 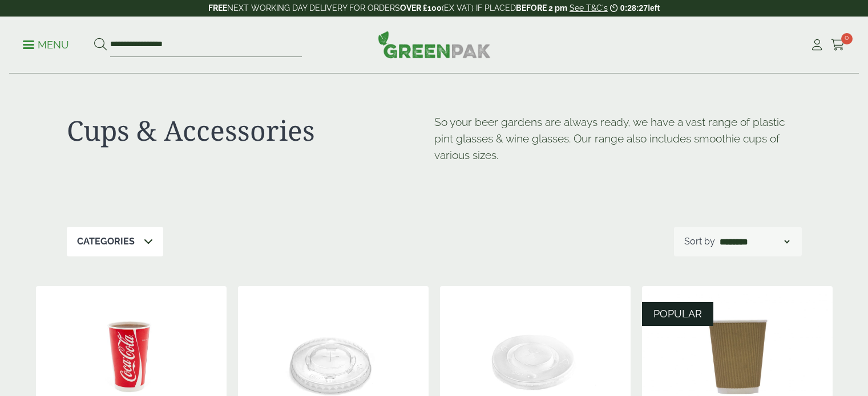 I want to click on span: left, so click(x=653, y=8).